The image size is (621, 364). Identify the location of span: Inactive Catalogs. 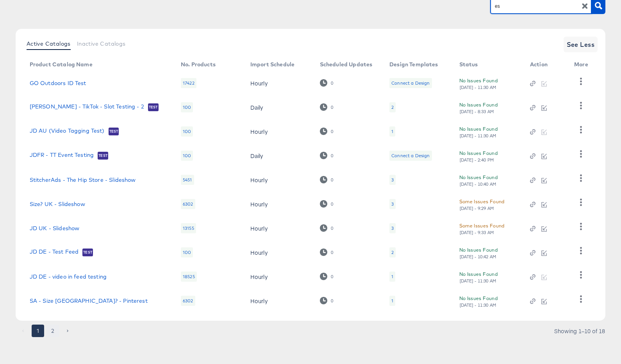
(101, 44).